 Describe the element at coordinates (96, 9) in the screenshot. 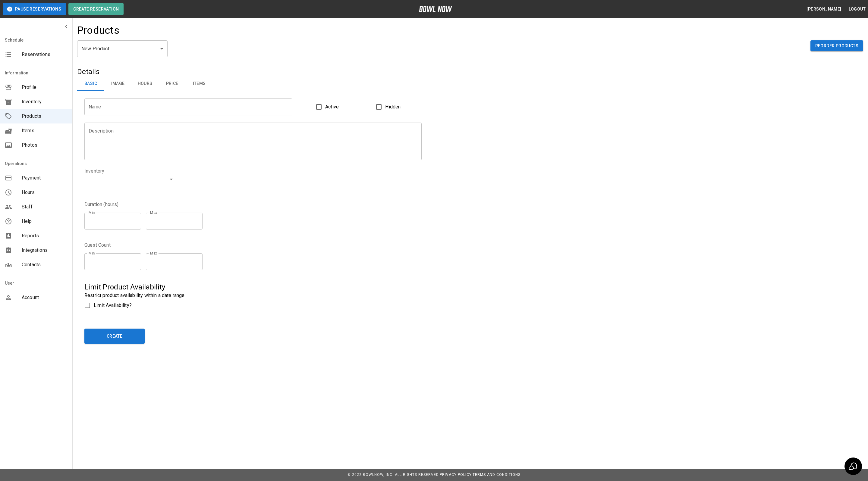

I see `button: Create Reservation` at that location.